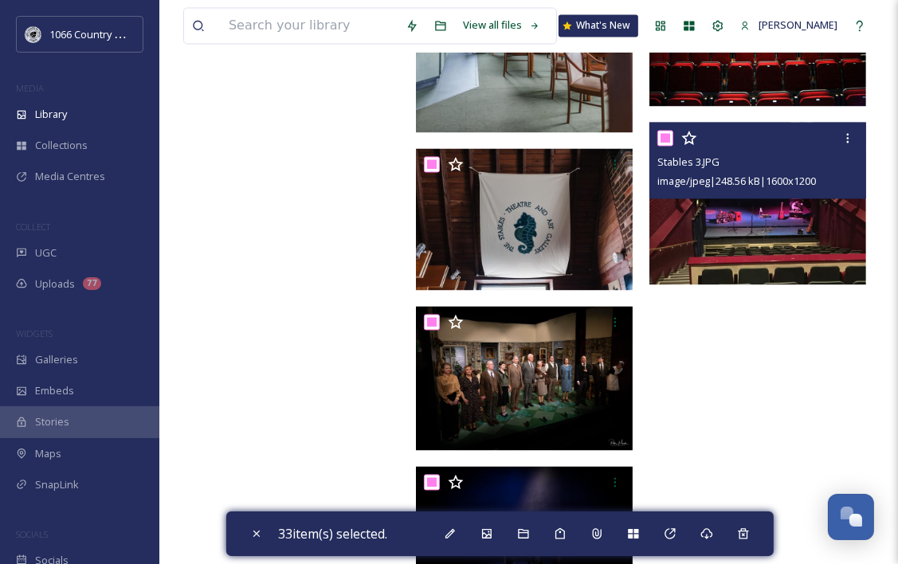 Image resolution: width=898 pixels, height=564 pixels. Describe the element at coordinates (524, 379) in the screenshot. I see `img: Stables 6.jpg` at that location.